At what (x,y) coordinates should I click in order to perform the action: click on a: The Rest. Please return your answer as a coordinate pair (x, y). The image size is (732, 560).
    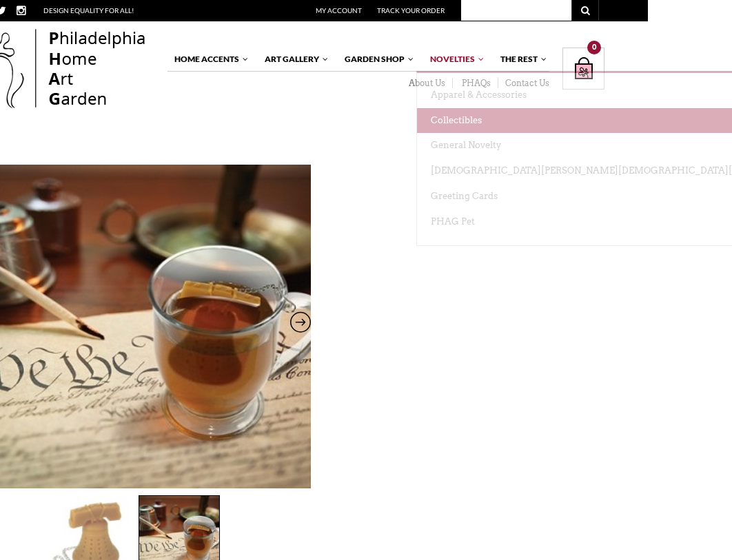
    Looking at the image, I should click on (521, 59).